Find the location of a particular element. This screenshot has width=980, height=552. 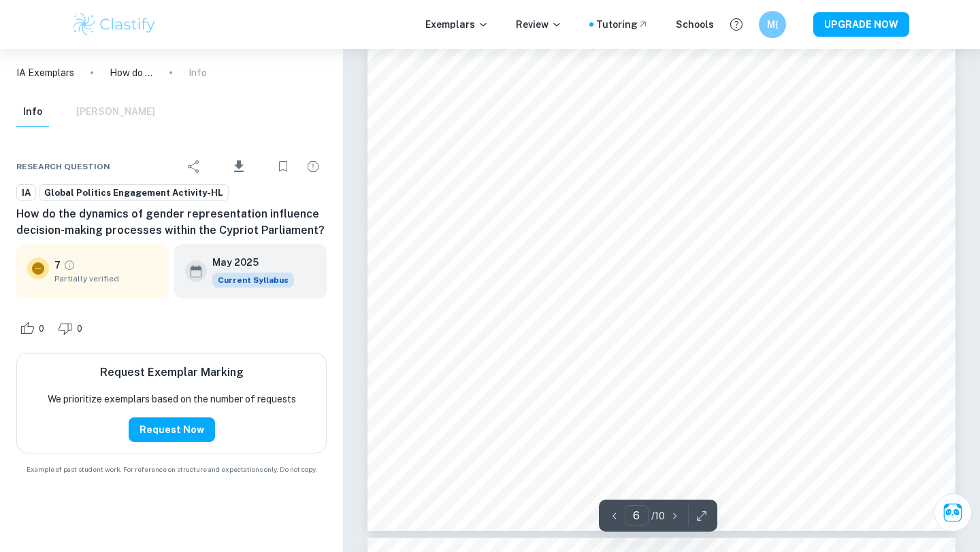

button: Help and Feedback is located at coordinates (737, 24).